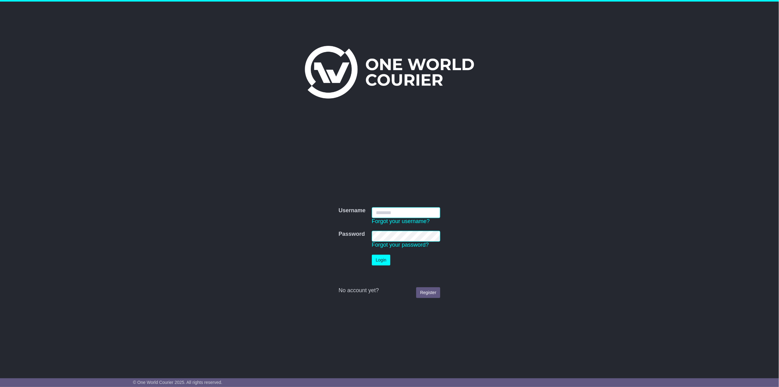 The height and width of the screenshot is (387, 779). I want to click on div: No account yet?, so click(390, 291).